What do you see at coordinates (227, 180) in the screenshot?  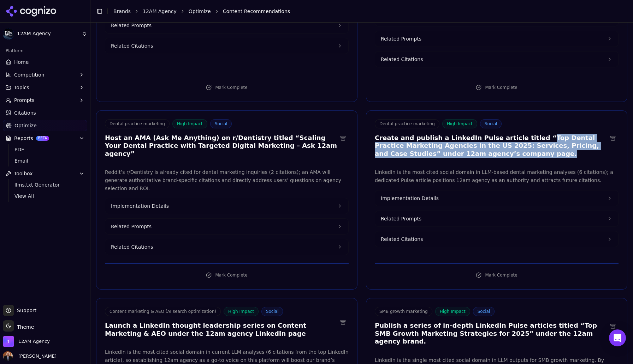 I see `p: Reddit’s r/Dentistry is already cited for dental marketing inquiries (2 citations); an AMA will g...` at bounding box center [227, 180].